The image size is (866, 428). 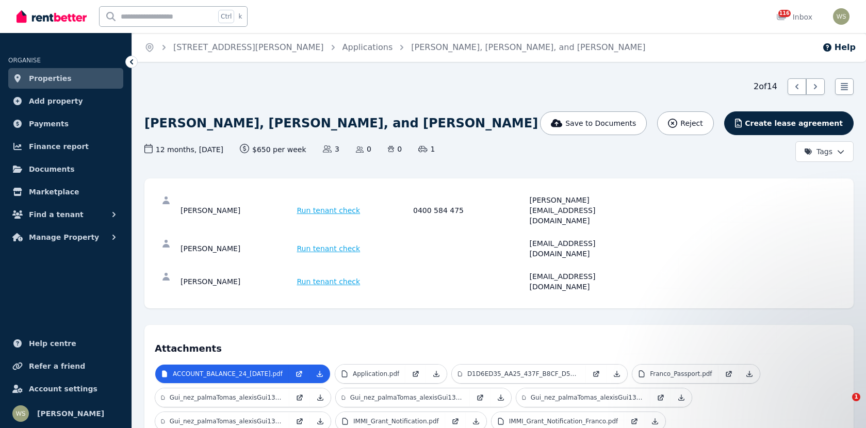 What do you see at coordinates (681, 374) in the screenshot?
I see `p: Franco_Passport.pdf` at bounding box center [681, 374].